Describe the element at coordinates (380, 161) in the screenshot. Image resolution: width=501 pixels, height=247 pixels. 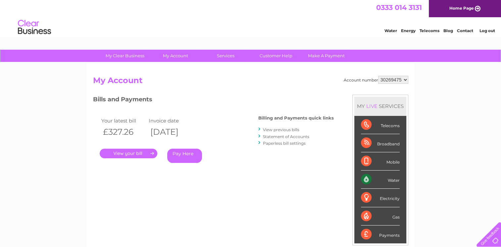
I see `div: Mobile` at that location.